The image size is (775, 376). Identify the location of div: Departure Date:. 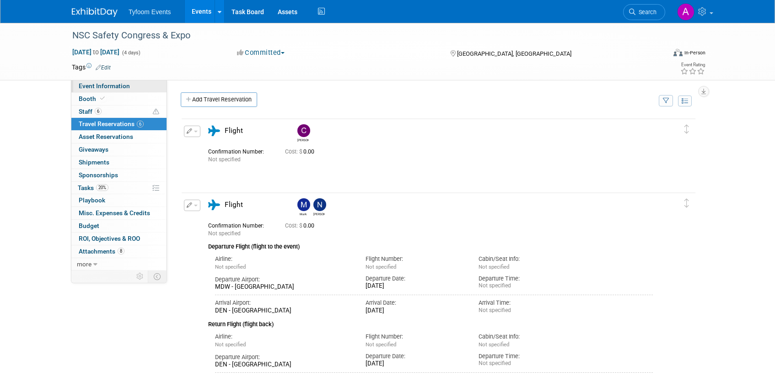
(415, 357).